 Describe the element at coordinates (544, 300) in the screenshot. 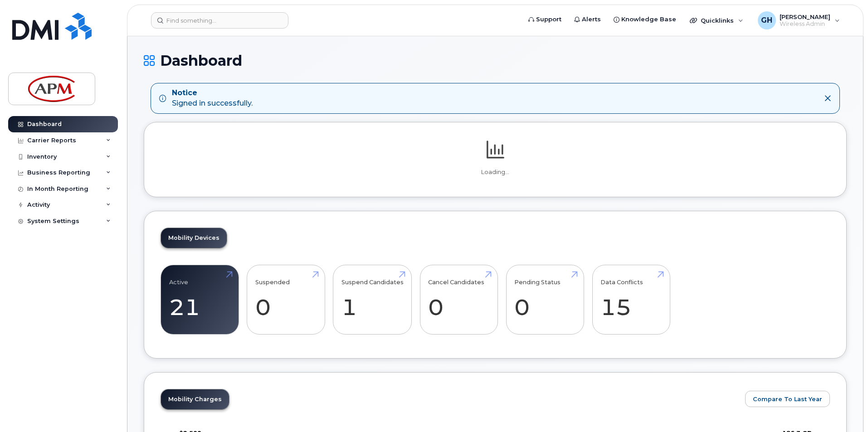

I see `a: Pending Status 0` at that location.